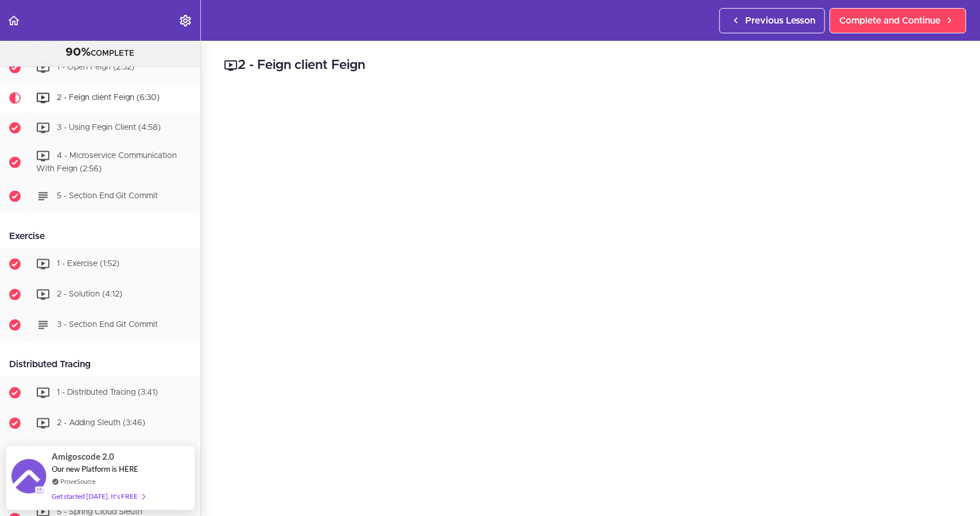  What do you see at coordinates (186, 20) in the screenshot?
I see `svg: Settings Menu` at bounding box center [186, 20].